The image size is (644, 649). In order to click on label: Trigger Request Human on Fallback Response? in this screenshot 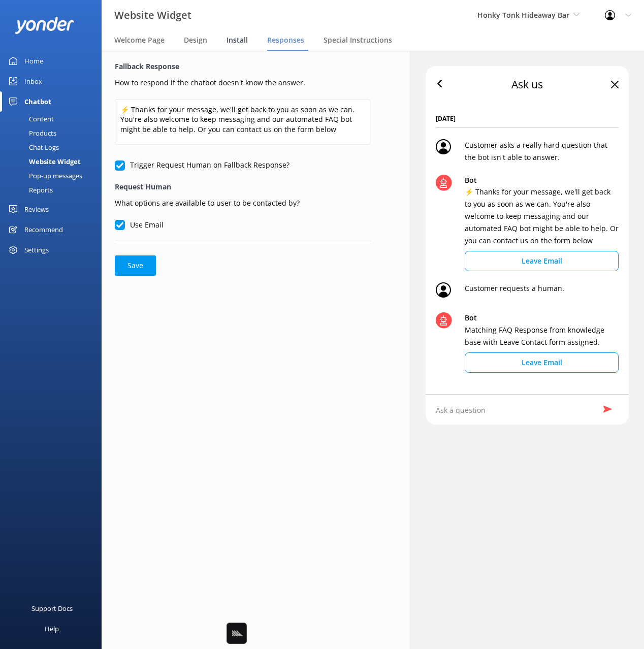, I will do `click(202, 165)`.